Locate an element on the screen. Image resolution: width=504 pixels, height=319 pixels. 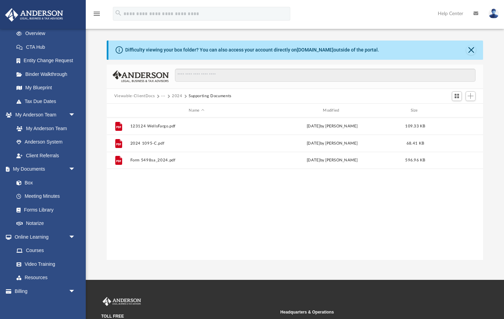
i: search is located at coordinates (118, 13).